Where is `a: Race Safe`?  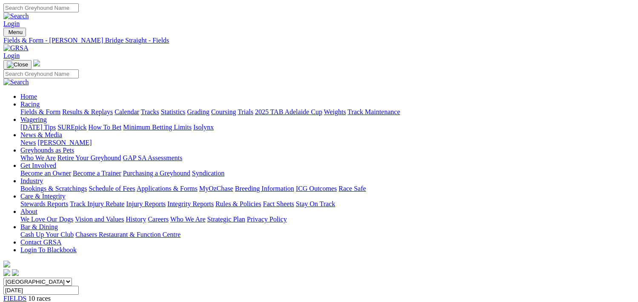 a: Race Safe is located at coordinates (352, 188).